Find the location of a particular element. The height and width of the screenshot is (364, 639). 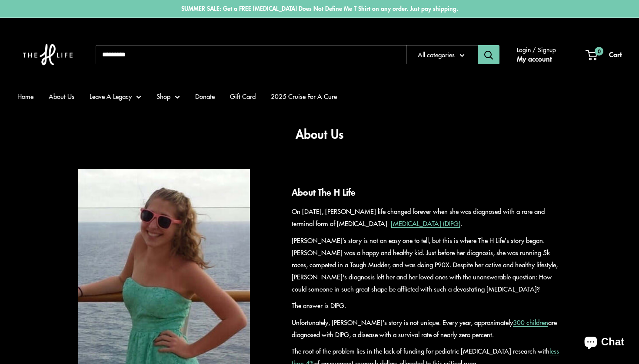

inbox-online-store-chat: Shopify online store chat is located at coordinates (604, 343).